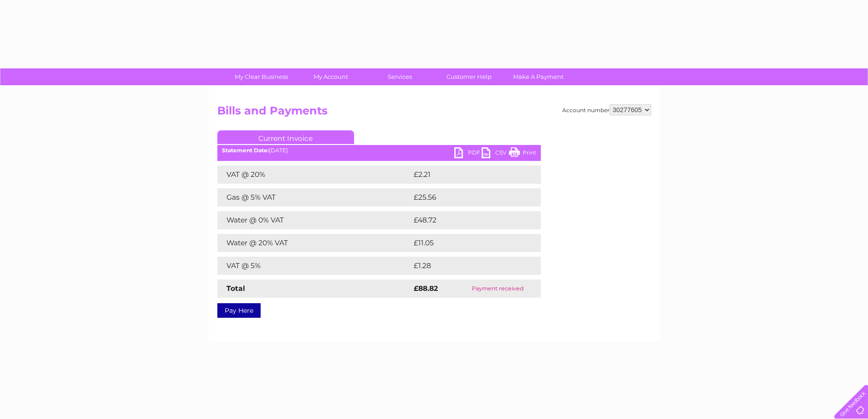 Image resolution: width=868 pixels, height=419 pixels. I want to click on td: £2.21, so click(465, 175).